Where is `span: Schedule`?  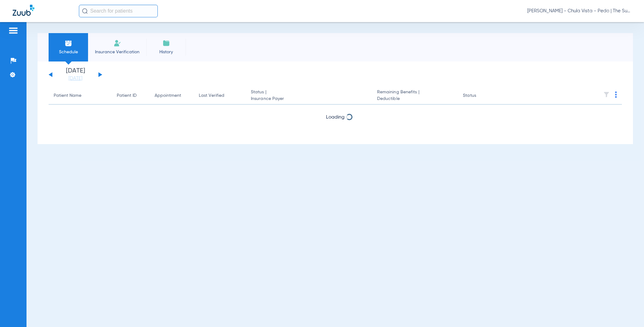
span: Schedule is located at coordinates (68, 52).